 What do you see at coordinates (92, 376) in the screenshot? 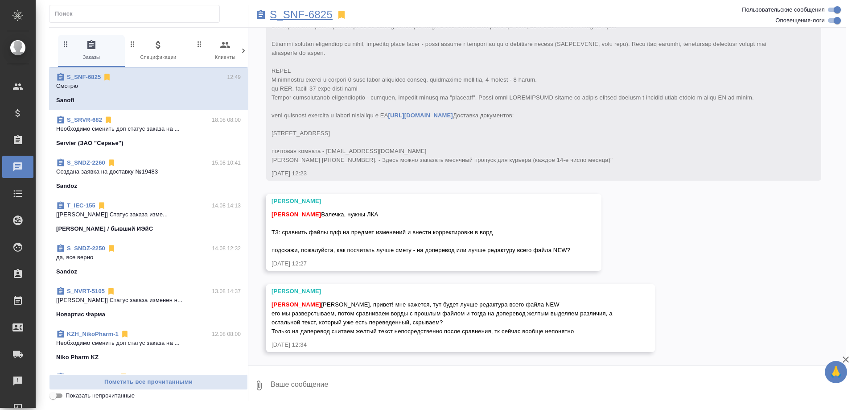
I see `a: medqa_AwA-1788` at bounding box center [92, 376].